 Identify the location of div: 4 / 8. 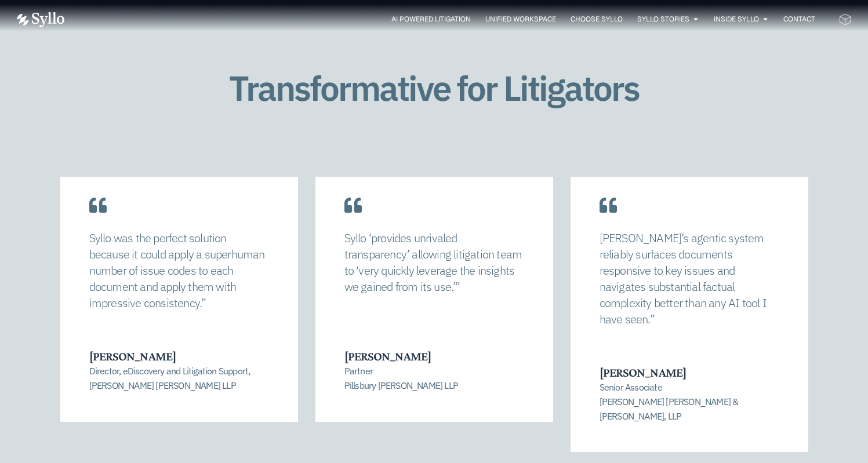
(434, 314).